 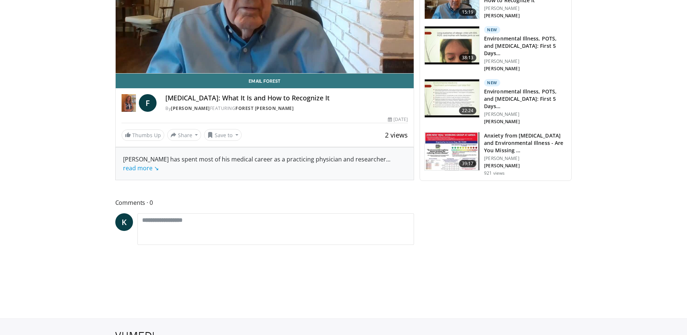 What do you see at coordinates (468, 111) in the screenshot?
I see `span: 22:24` at bounding box center [468, 111].